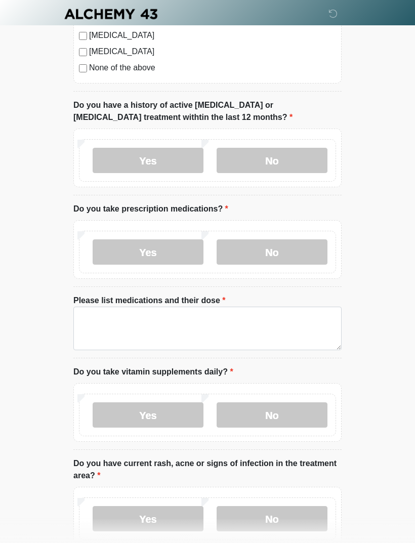  What do you see at coordinates (151, 209) in the screenshot?
I see `label: Do you take prescription medications?` at bounding box center [151, 209].